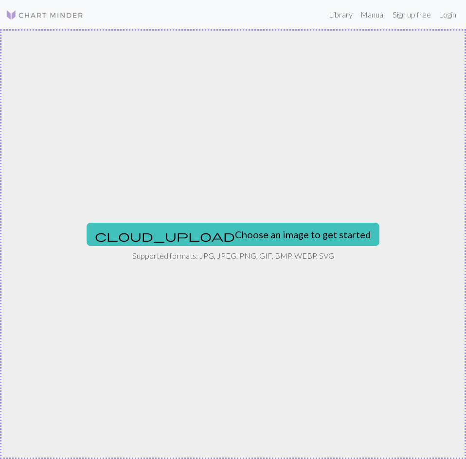 This screenshot has width=466, height=459. I want to click on button: Choose an image to get started, so click(233, 234).